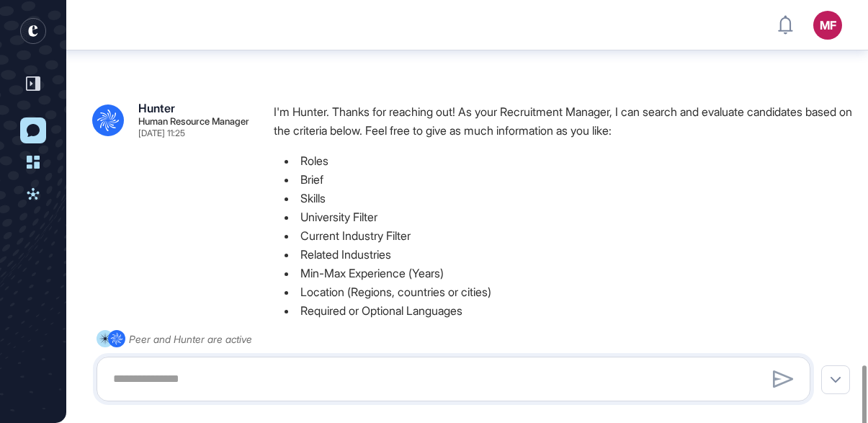  Describe the element at coordinates (563, 235) in the screenshot. I see `li: Current Industry Filter` at that location.